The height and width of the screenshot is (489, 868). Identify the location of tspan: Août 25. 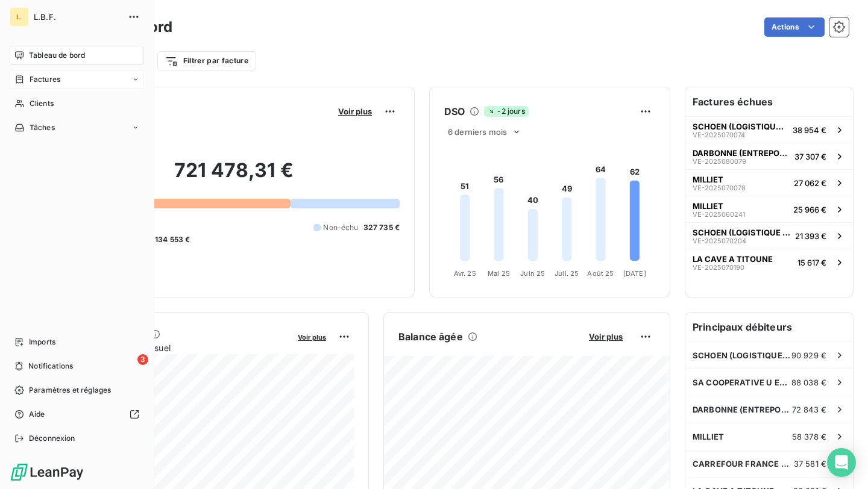
(600, 273).